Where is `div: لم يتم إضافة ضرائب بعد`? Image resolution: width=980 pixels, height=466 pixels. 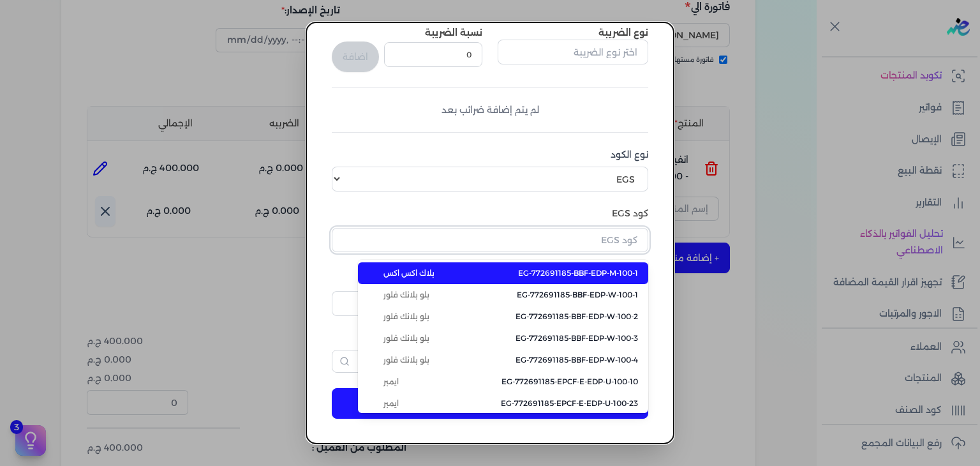
div: لم يتم إضافة ضرائب بعد is located at coordinates (490, 110).